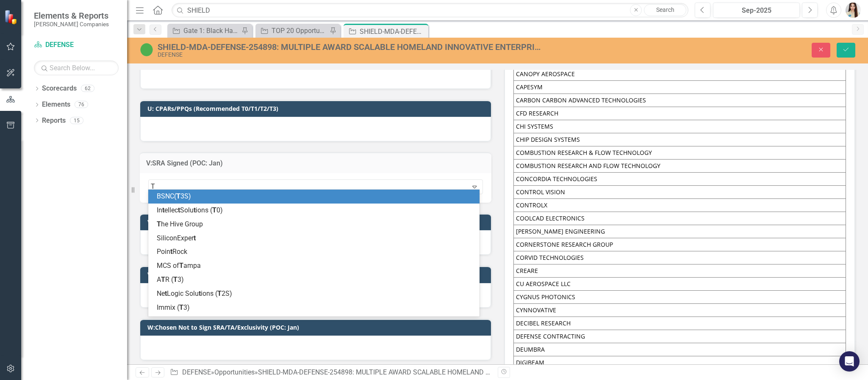 This screenshot has height=380, width=868. Describe the element at coordinates (679, 284) in the screenshot. I see `td: CU AEROSPACE LLC` at that location.